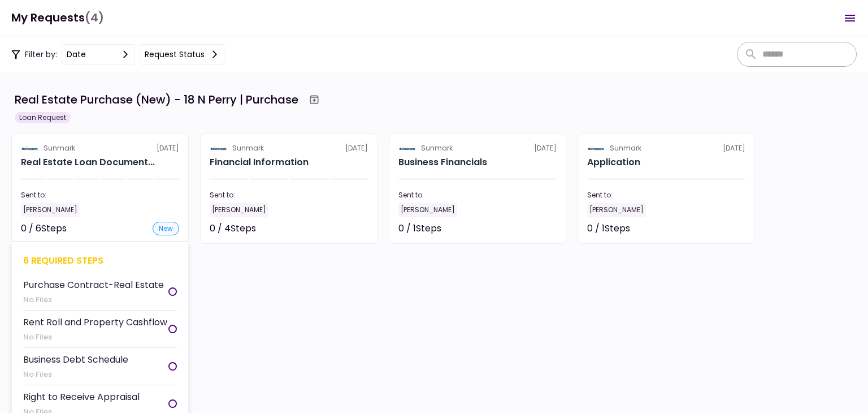 The height and width of the screenshot is (413, 868). Describe the element at coordinates (182, 54) in the screenshot. I see `button: Request status` at that location.